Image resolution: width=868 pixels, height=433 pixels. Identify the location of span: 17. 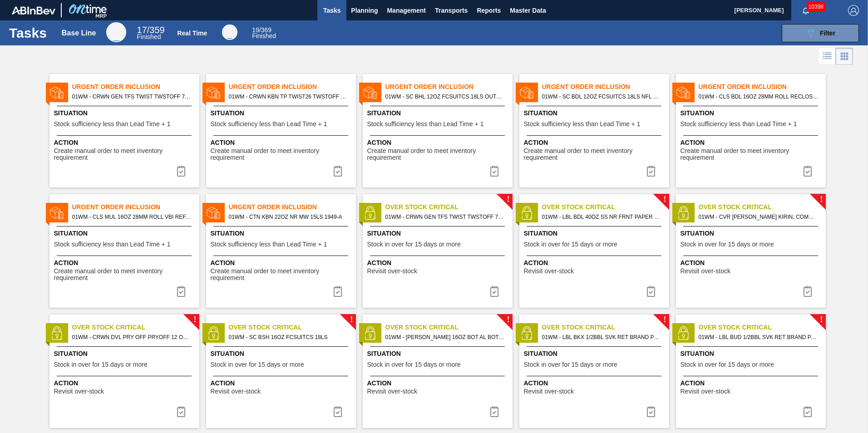
(142, 30).